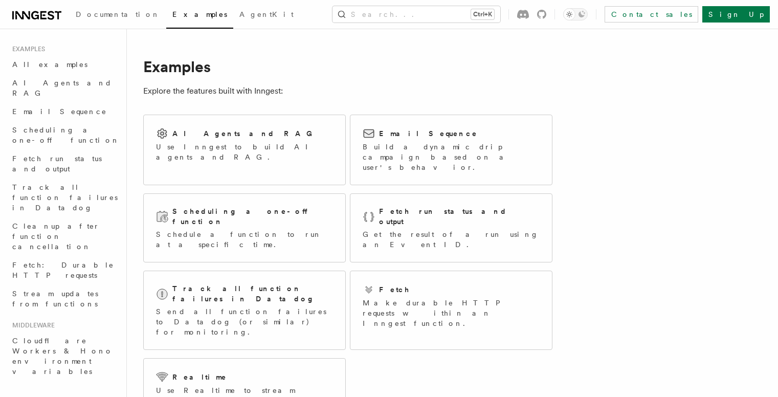  I want to click on a: Cleanup after function cancellation, so click(64, 236).